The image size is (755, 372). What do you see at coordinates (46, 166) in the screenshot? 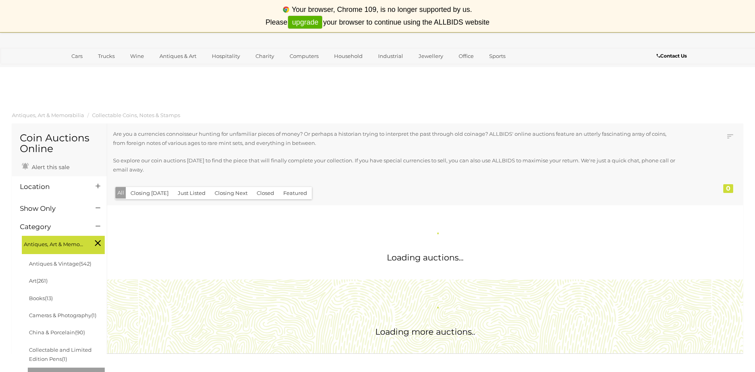
I see `a: Alert this sale` at bounding box center [46, 166].